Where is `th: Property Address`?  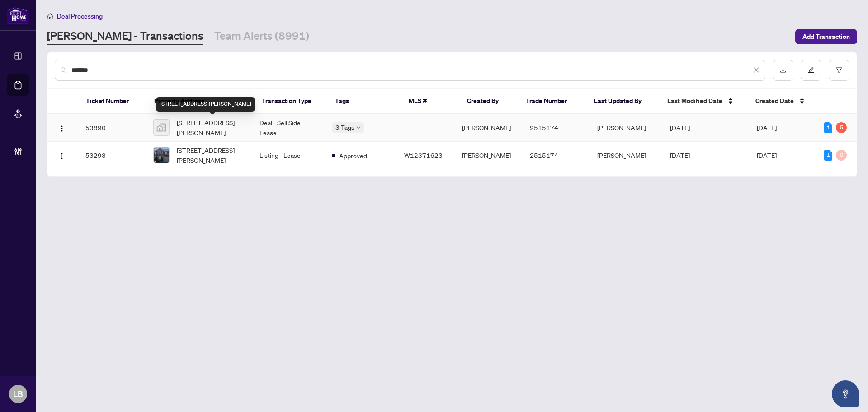 th: Property Address is located at coordinates (201, 102).